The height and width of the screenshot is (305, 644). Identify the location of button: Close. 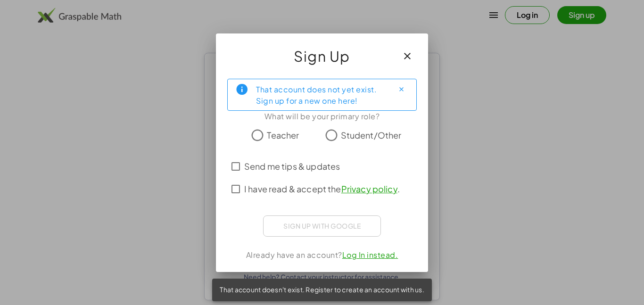
(401, 89).